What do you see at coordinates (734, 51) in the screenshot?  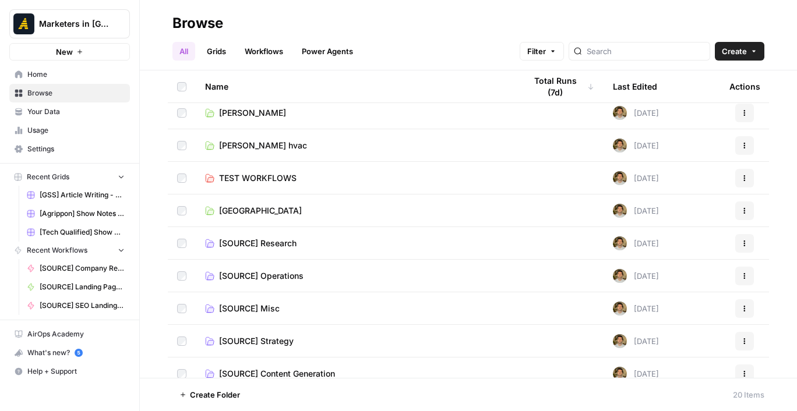 I see `span: Create` at bounding box center [734, 51].